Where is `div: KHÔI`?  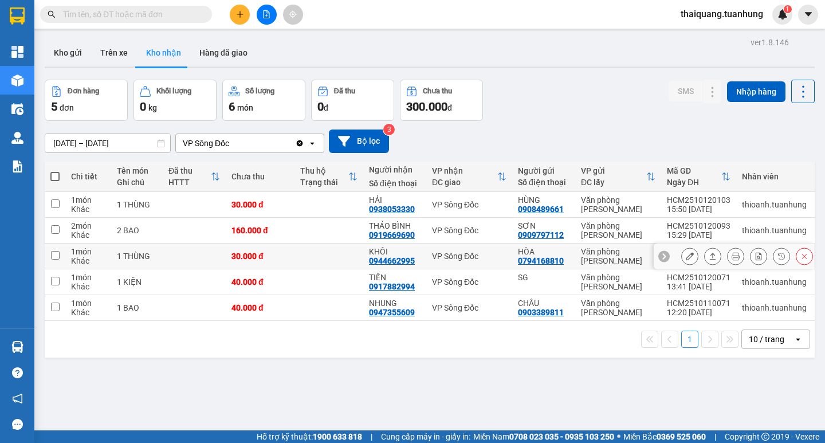 div: KHÔI is located at coordinates (395, 252).